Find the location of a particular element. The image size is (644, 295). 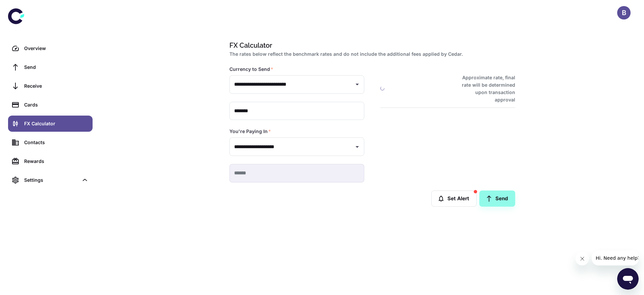

h6: Approximate rate, final rate will be determined upon transaction approval is located at coordinates (485, 88).